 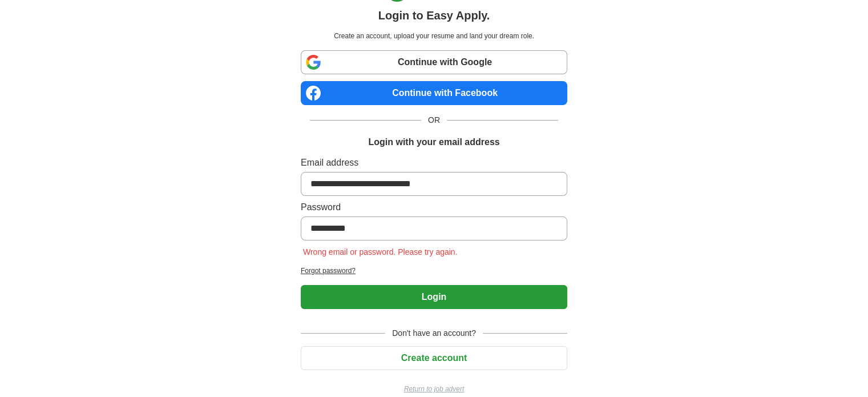 What do you see at coordinates (434, 36) in the screenshot?
I see `p: Create an account, upload your resume and land your dream role.` at bounding box center [434, 36].